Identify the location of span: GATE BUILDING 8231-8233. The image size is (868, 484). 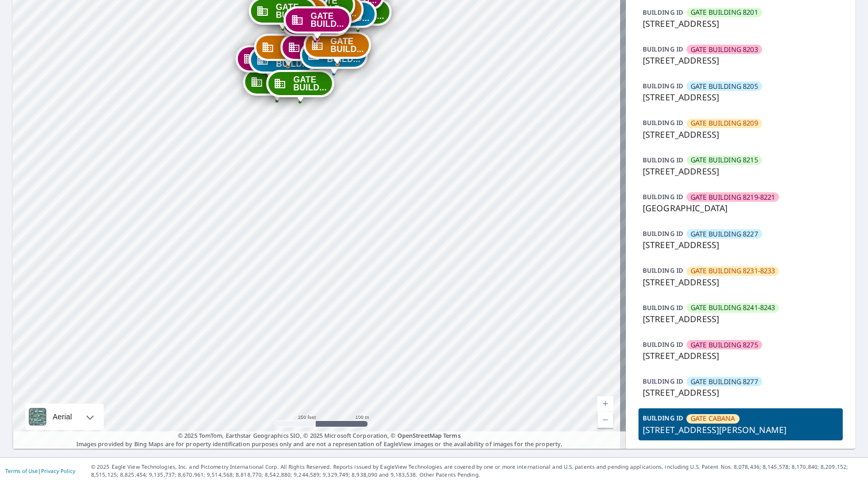
(733, 270).